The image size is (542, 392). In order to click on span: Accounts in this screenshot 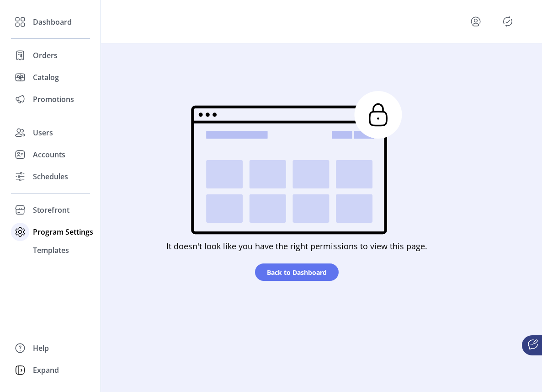, I will do `click(49, 155)`.